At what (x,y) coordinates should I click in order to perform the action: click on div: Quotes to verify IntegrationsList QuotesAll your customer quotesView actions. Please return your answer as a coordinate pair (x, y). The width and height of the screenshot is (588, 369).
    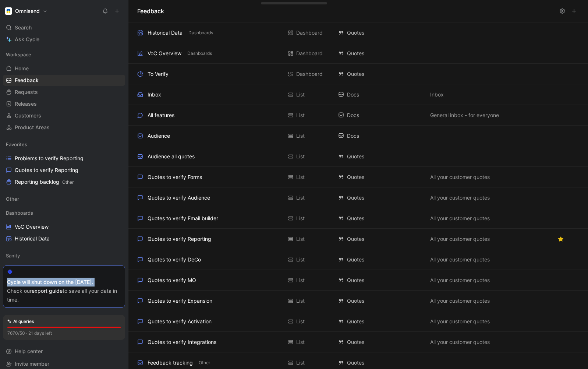
    Looking at the image, I should click on (358, 342).